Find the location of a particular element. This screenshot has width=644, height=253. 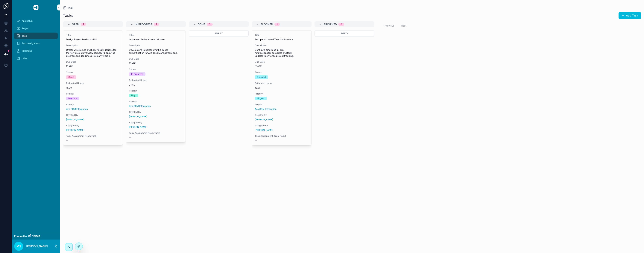

span: MS is located at coordinates (19, 246).